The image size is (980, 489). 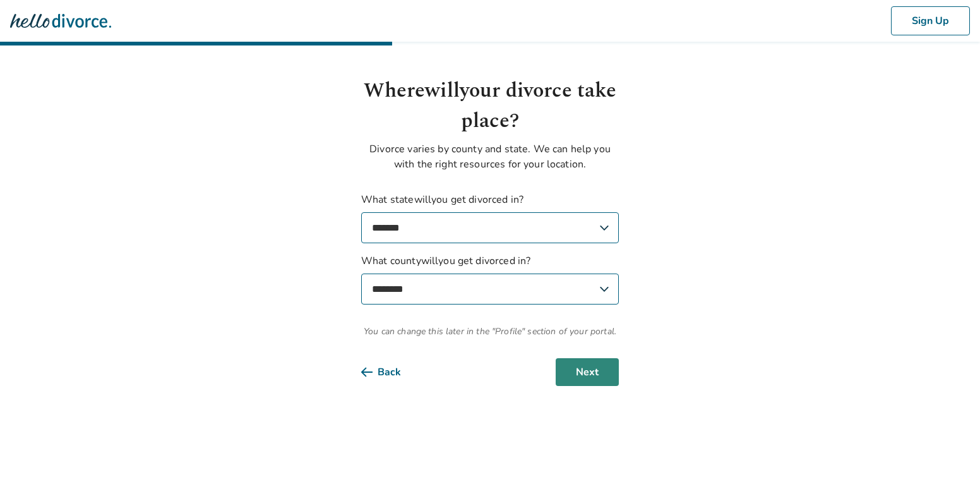 I want to click on p: Divorce varies by county and state. We can help you with the right resources for your location., so click(x=490, y=157).